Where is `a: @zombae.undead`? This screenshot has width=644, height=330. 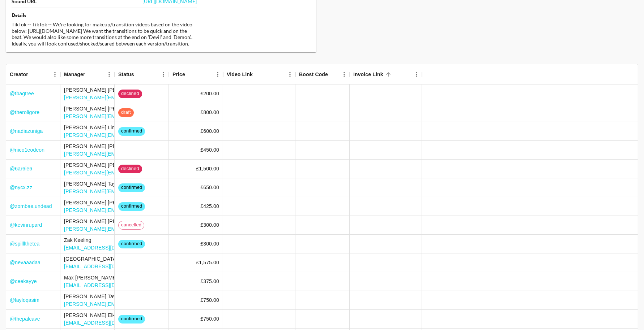
a: @zombae.undead is located at coordinates (31, 206).